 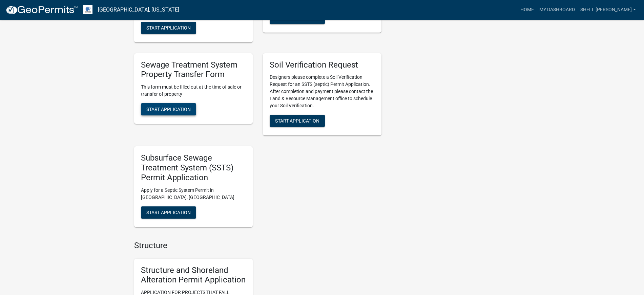 What do you see at coordinates (193, 91) in the screenshot?
I see `p: This form must be filled out at the time of sale or transfer of property` at bounding box center [193, 91].